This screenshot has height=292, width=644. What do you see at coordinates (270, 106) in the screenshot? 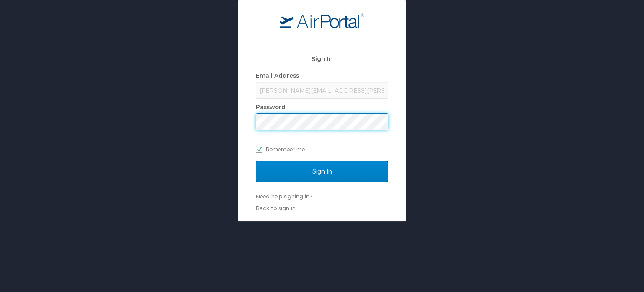
I see `label: Password` at bounding box center [270, 106].